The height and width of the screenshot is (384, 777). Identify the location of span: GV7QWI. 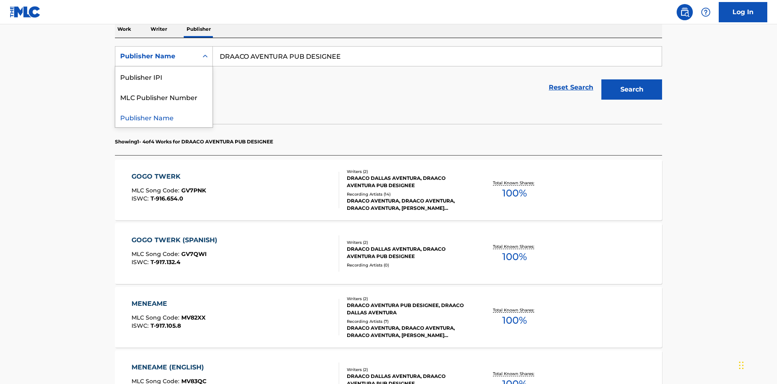
(194, 254).